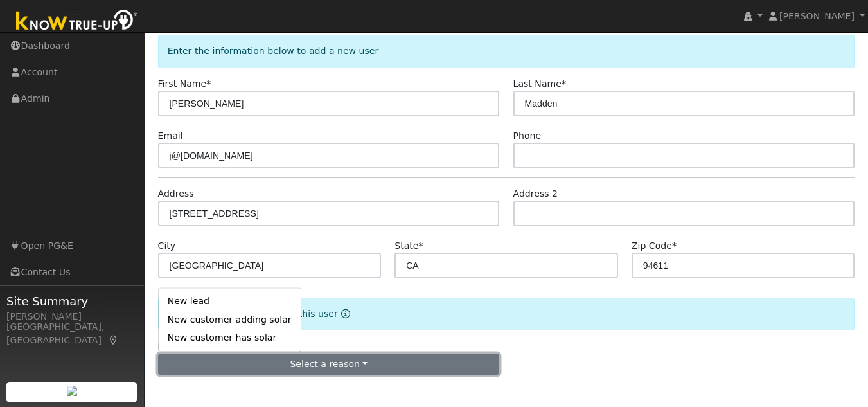 The height and width of the screenshot is (407, 868). Describe the element at coordinates (654, 246) in the screenshot. I see `label: Zip Code` at that location.